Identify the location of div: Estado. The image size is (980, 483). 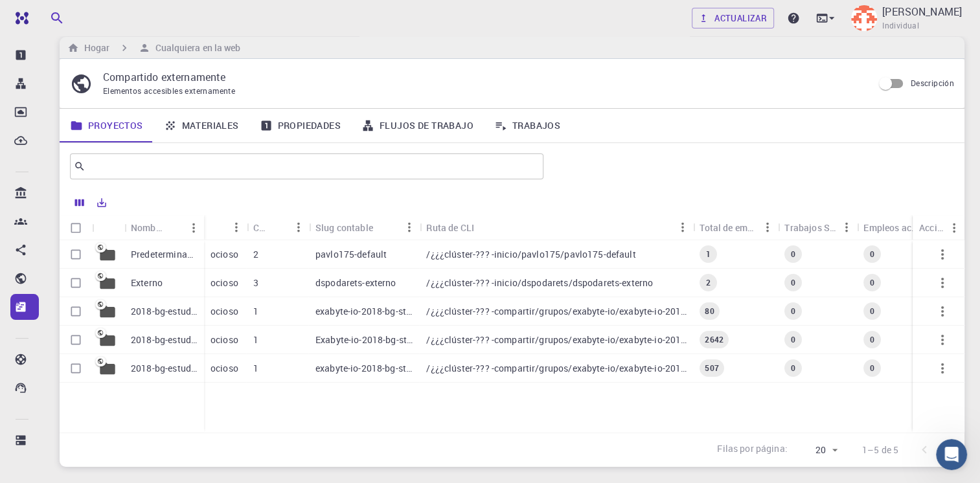
(225, 227).